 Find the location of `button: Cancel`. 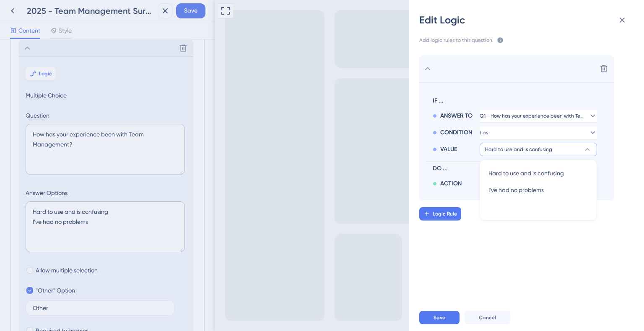

button: Cancel is located at coordinates (487, 318).